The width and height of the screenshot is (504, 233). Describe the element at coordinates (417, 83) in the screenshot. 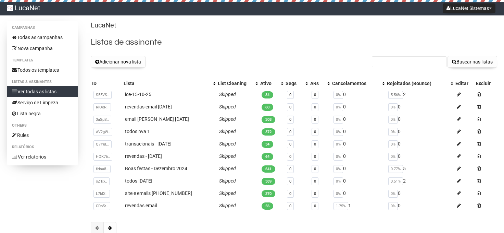

I see `div: Rejeitados (Bounce)` at that location.